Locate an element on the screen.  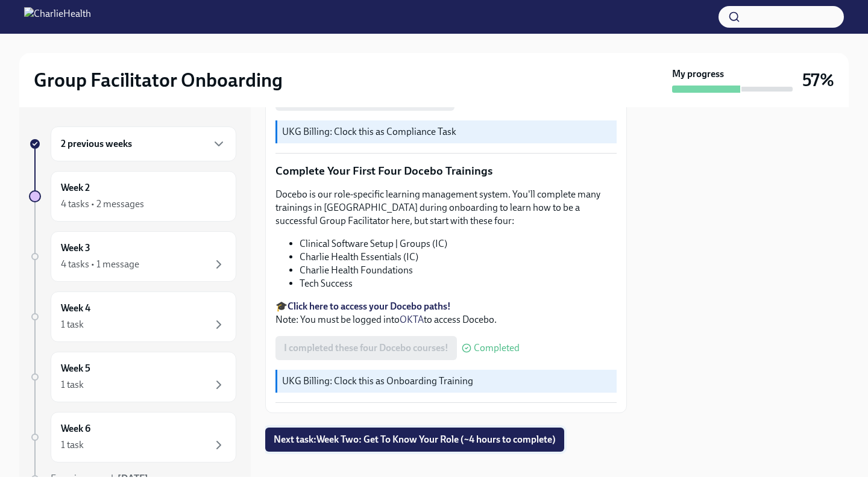
p: 🎓 Note: You must be logged into to access Docebo. is located at coordinates (446, 313).